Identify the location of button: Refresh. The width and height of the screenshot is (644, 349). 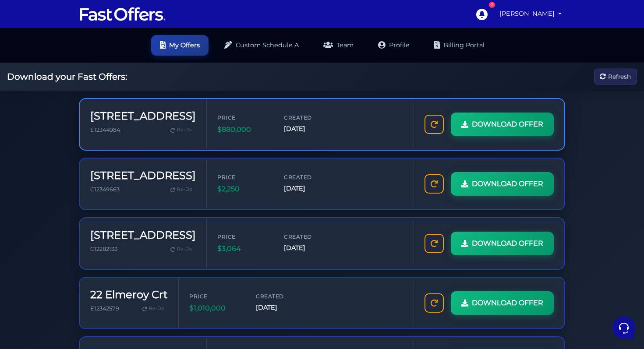
(616, 77).